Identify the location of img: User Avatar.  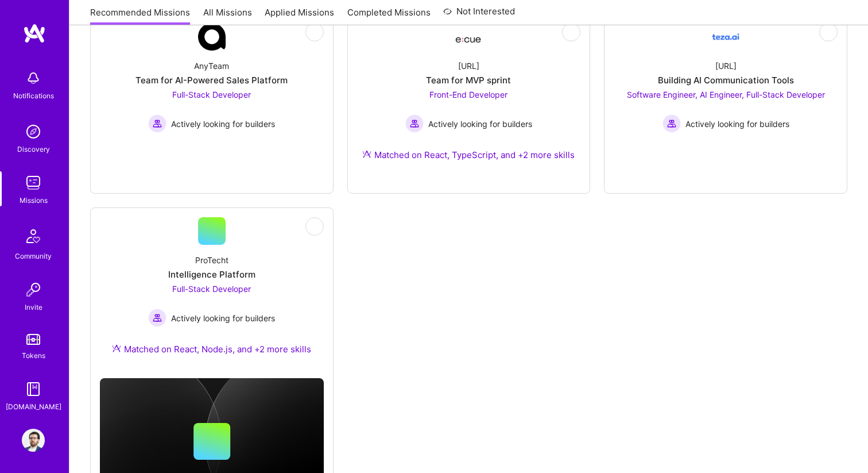
(34, 440).